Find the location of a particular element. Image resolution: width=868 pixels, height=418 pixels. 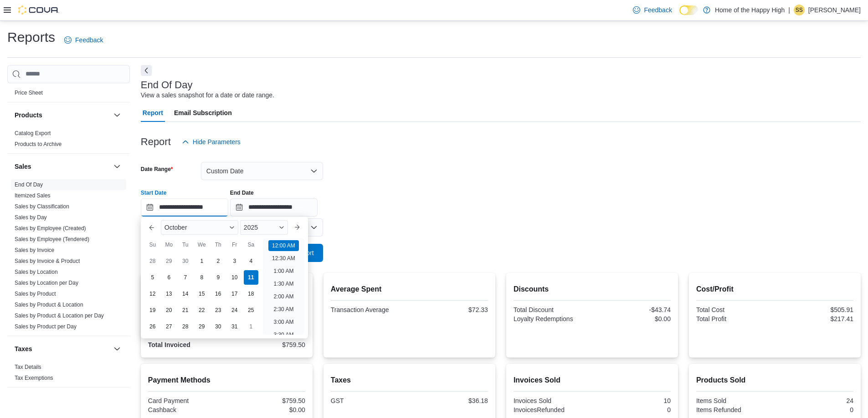

button: Custom Date is located at coordinates (262, 171).